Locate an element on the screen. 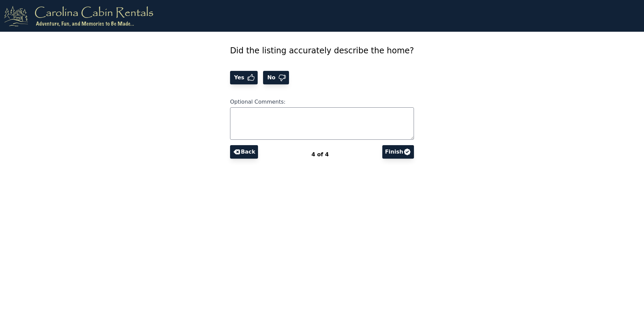  button: Yes is located at coordinates (244, 78).